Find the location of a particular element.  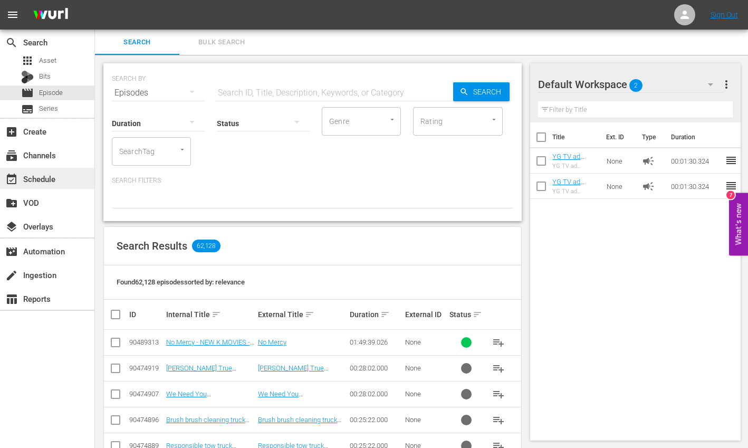

button: Open Feedback Widget is located at coordinates (739, 224).